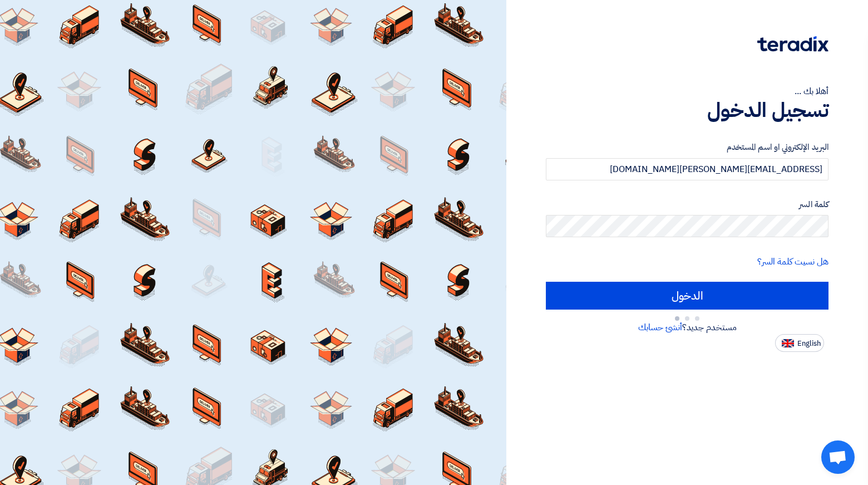  I want to click on h1: تسجيل الدخول, so click(687, 110).